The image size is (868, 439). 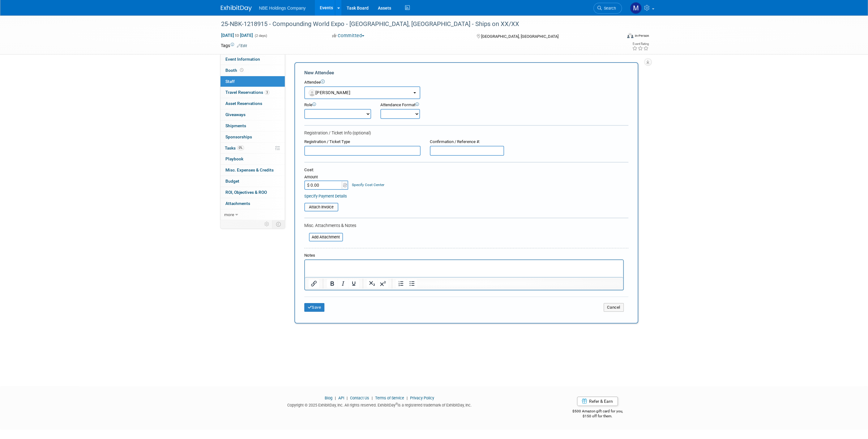 I want to click on a: Tasks0%, so click(x=253, y=148).